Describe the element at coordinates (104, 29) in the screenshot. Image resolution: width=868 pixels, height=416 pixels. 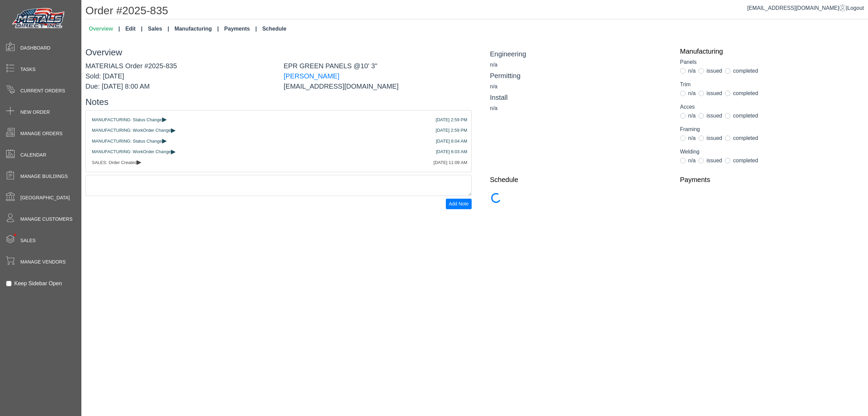
I see `a: Overview` at that location.